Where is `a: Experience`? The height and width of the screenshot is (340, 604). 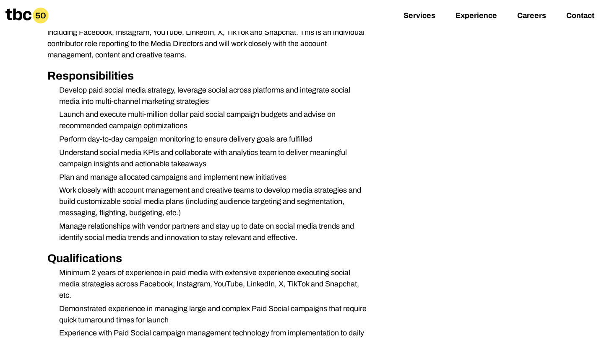 a: Experience is located at coordinates (476, 16).